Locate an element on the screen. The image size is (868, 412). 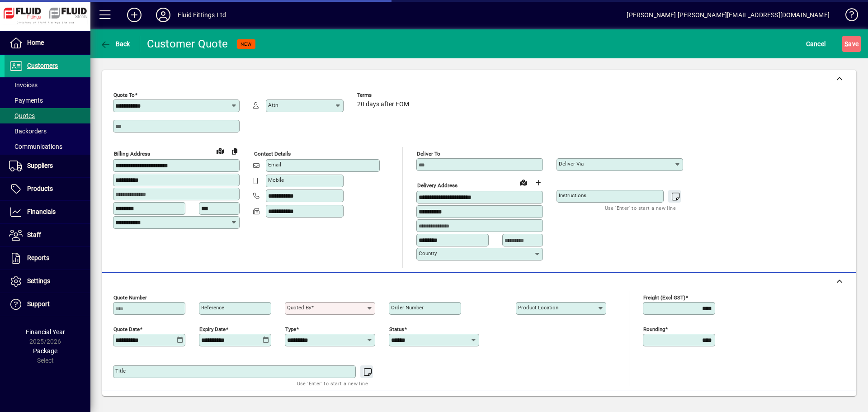
span: Home is located at coordinates (35, 42).